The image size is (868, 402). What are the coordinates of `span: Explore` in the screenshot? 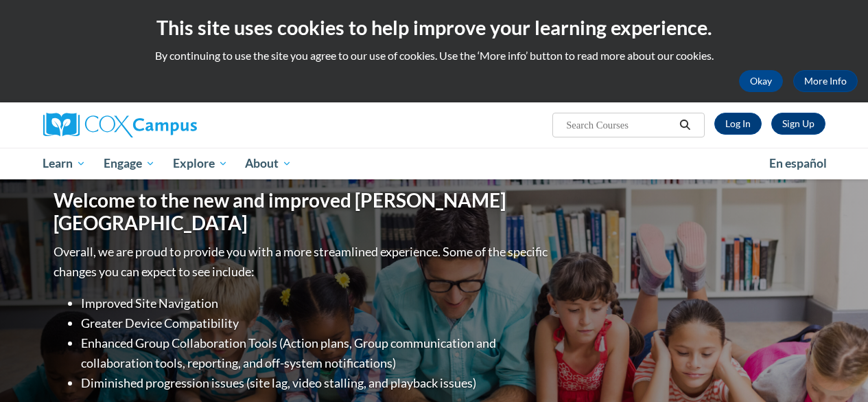 It's located at (200, 163).